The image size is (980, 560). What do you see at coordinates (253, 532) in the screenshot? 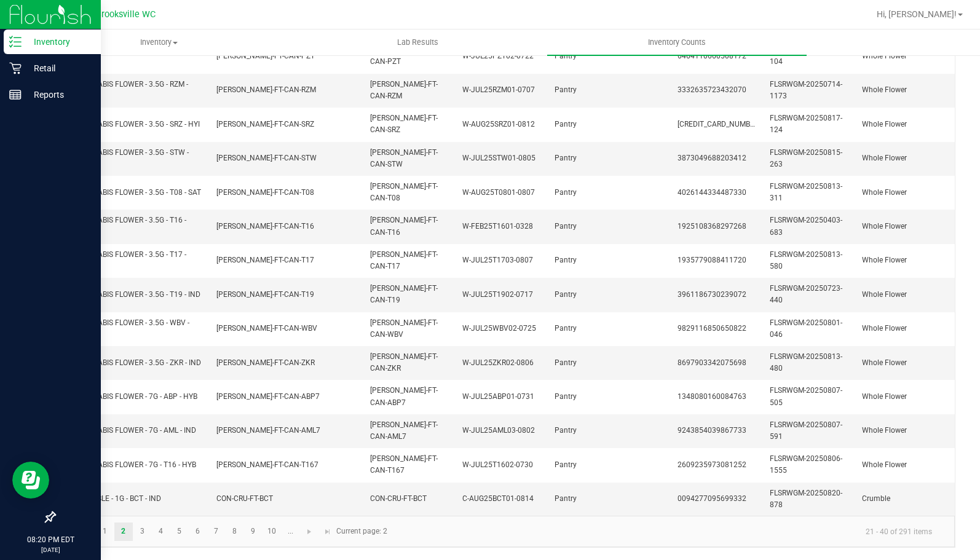
I see `a: Page 9` at bounding box center [253, 532].